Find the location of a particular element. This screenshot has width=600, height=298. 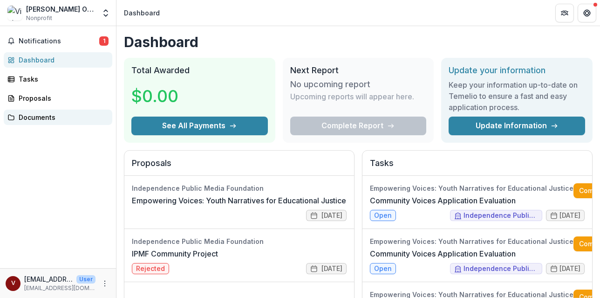

p: Upcoming reports will appear here. is located at coordinates (352, 96).